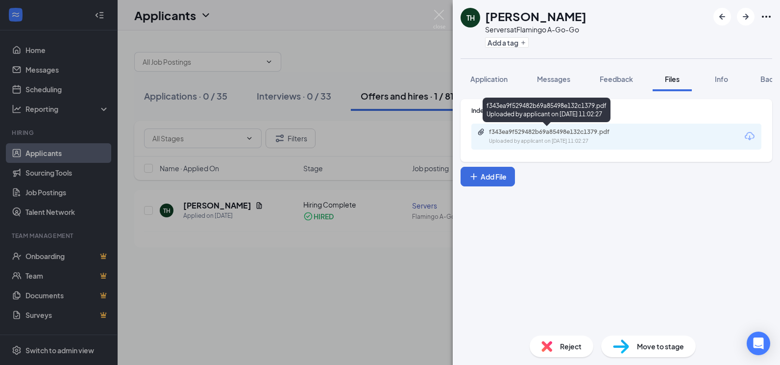 This screenshot has height=365, width=780. What do you see at coordinates (722, 17) in the screenshot?
I see `button: ArrowLeftNew` at bounding box center [722, 17].